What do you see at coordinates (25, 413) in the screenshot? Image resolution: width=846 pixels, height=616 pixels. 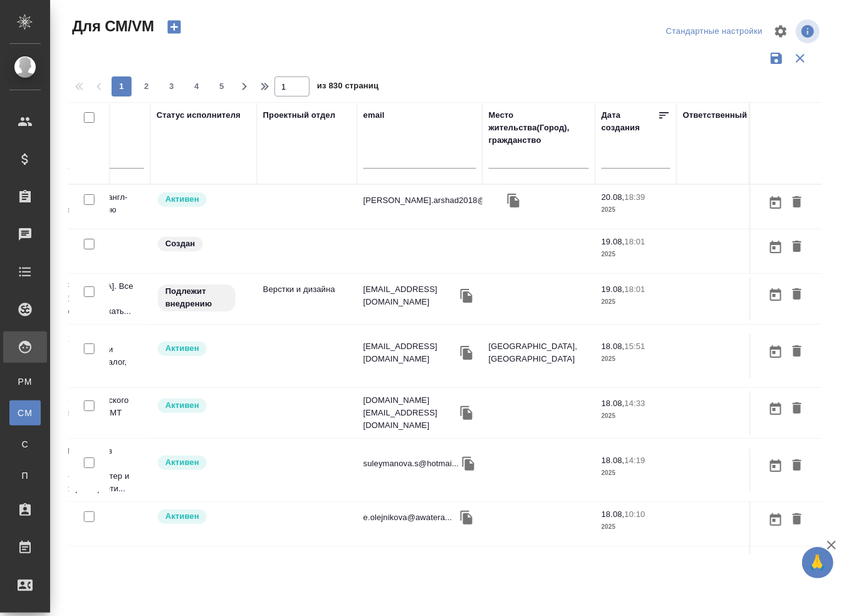 I see `span: CM` at bounding box center [25, 413].